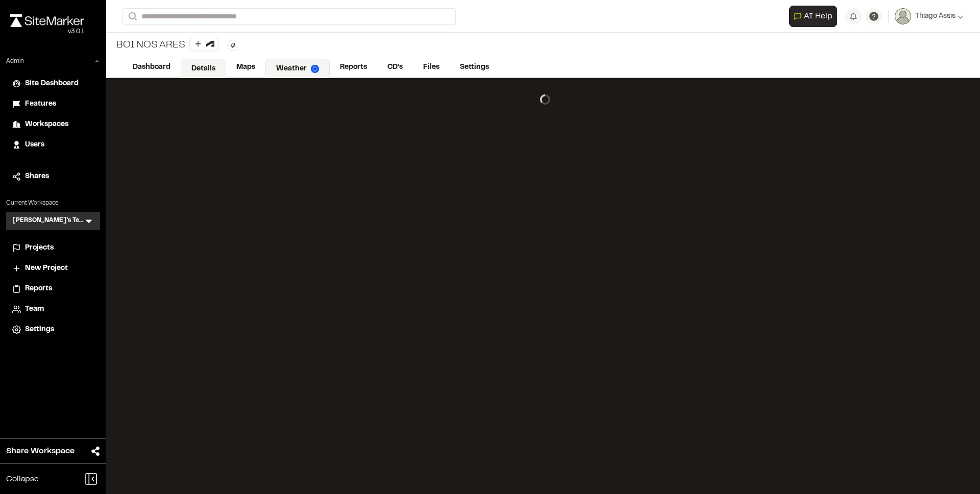  What do you see at coordinates (37, 177) in the screenshot?
I see `span: Shares` at bounding box center [37, 177].